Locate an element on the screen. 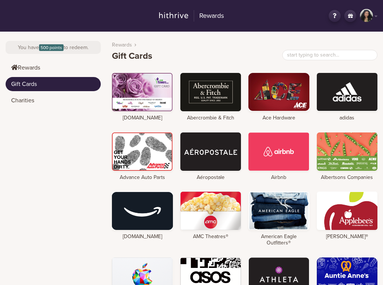  h4: Airbnb is located at coordinates (279, 178).